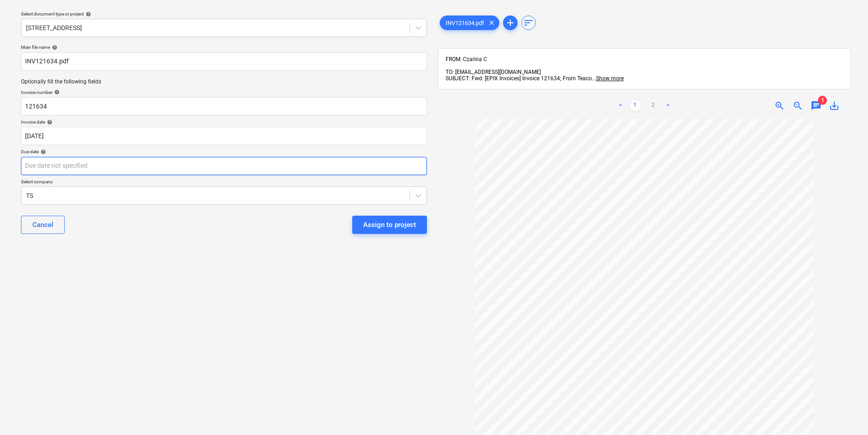 The image size is (868, 435). I want to click on span: Show more, so click(610, 78).